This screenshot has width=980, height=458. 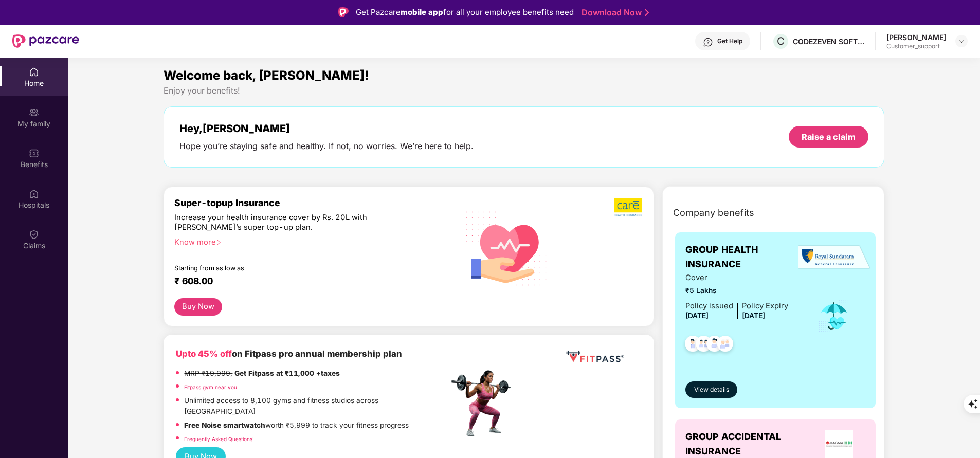 What do you see at coordinates (204, 354) in the screenshot?
I see `b: Upto 45% off` at bounding box center [204, 354].